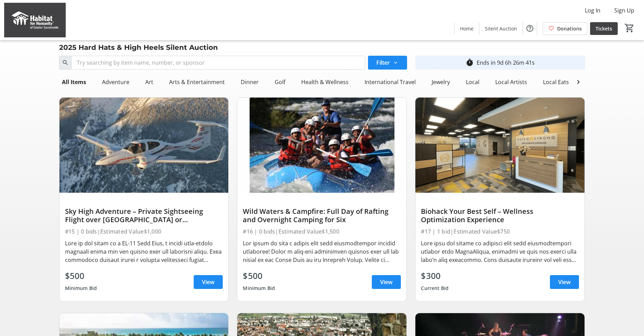 The image size is (644, 336). Describe the element at coordinates (624, 11) in the screenshot. I see `button: Sign Up` at that location.